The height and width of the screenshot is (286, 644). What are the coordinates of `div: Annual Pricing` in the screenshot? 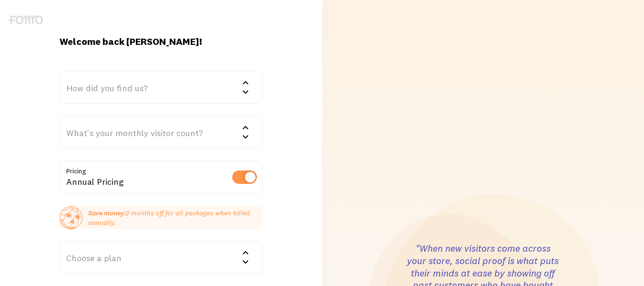 It's located at (161, 177).